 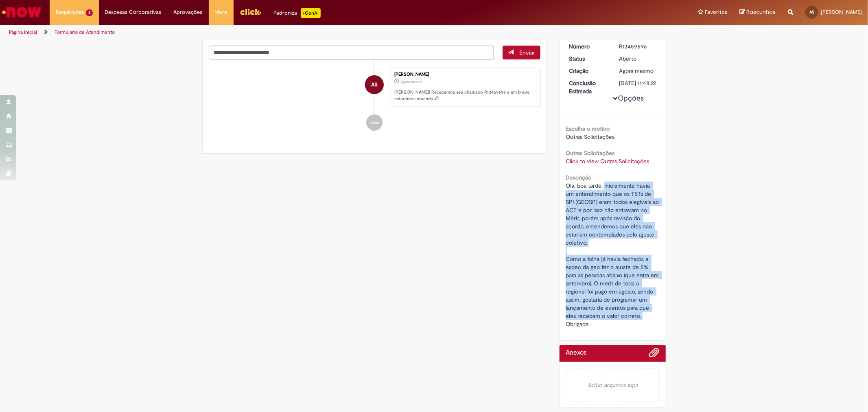 What do you see at coordinates (588, 59) in the screenshot?
I see `dt: Status` at bounding box center [588, 59].